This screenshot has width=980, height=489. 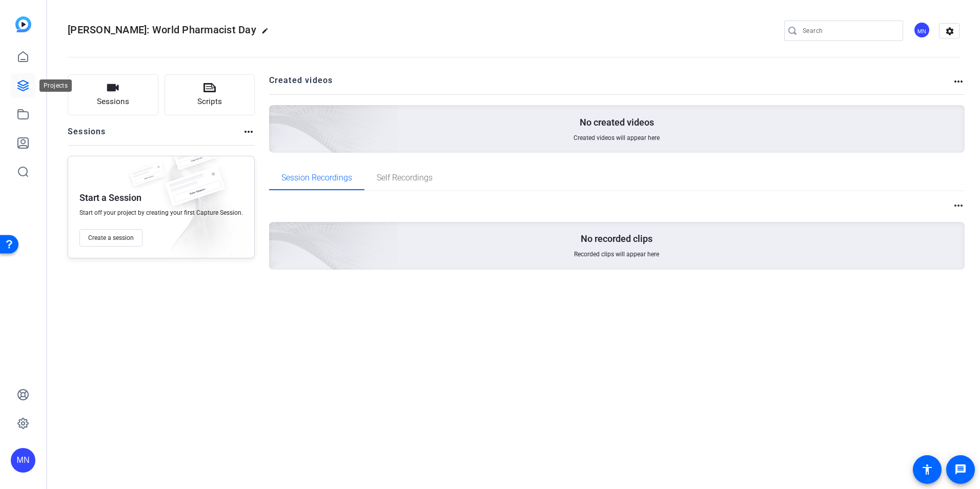 What do you see at coordinates (922, 30) in the screenshot?
I see `ngx-avatar: Morgan Nielsen` at bounding box center [922, 30].